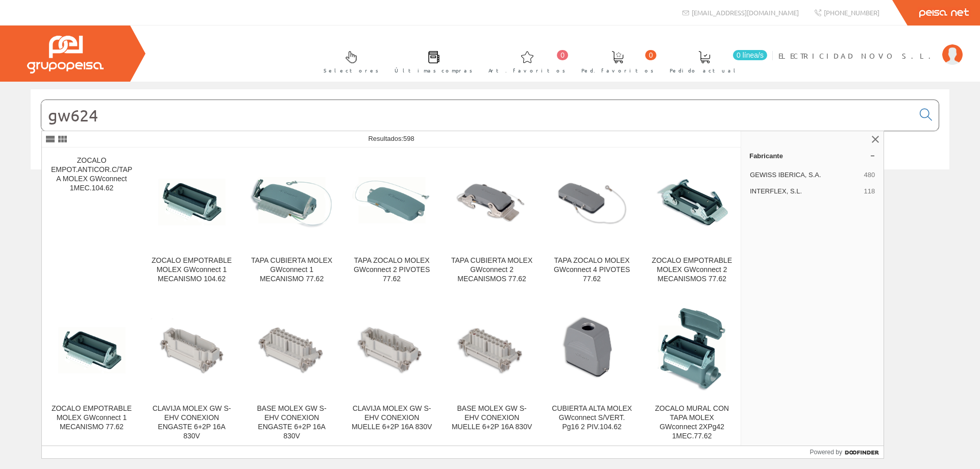 This screenshot has height=469, width=980. I want to click on img: CLAVIJA MOLEX GW S-EHV CONEXION ENGASTE 6+2P 16A 830V, so click(191, 350).